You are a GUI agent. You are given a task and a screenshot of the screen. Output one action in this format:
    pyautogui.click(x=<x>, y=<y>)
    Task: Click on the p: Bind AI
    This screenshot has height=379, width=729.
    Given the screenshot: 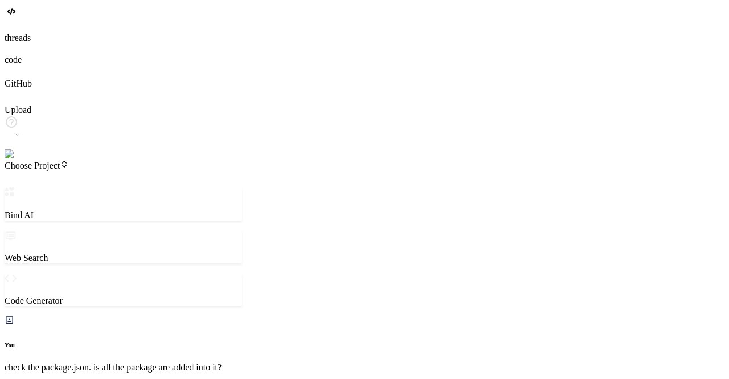 What is the action you would take?
    pyautogui.click(x=123, y=215)
    